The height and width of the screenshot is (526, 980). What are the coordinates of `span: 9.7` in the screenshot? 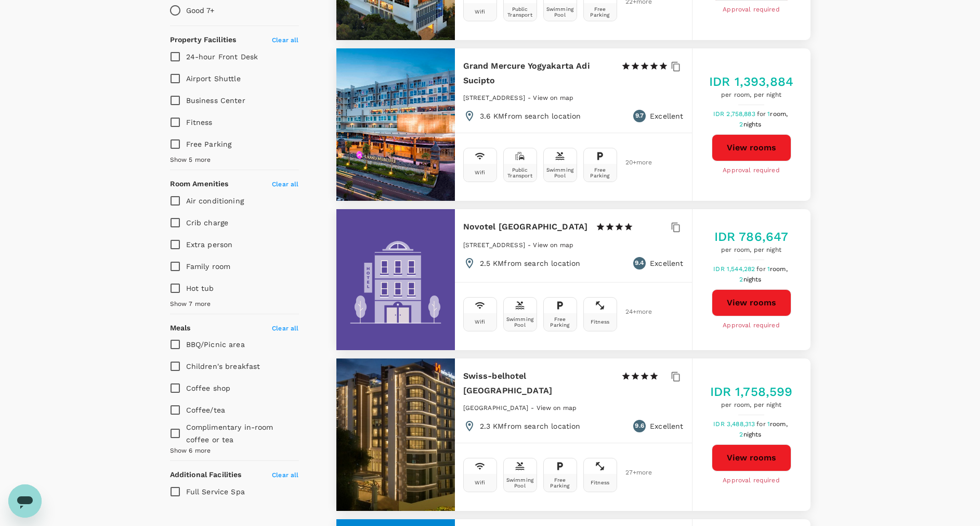 It's located at (640, 116).